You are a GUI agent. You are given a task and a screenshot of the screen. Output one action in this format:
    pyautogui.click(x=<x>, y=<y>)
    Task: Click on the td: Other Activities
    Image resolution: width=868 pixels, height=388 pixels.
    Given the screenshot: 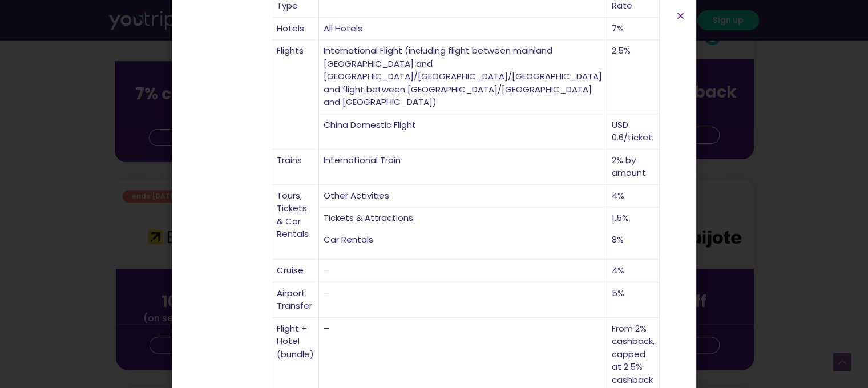 What is the action you would take?
    pyautogui.click(x=463, y=196)
    